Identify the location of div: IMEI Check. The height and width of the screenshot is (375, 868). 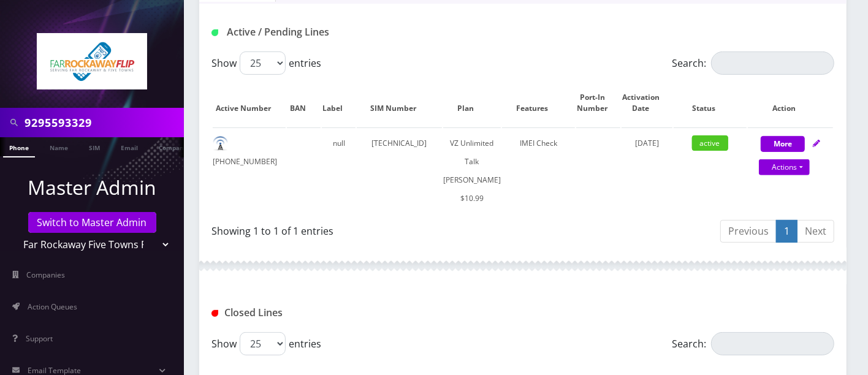
(538, 143).